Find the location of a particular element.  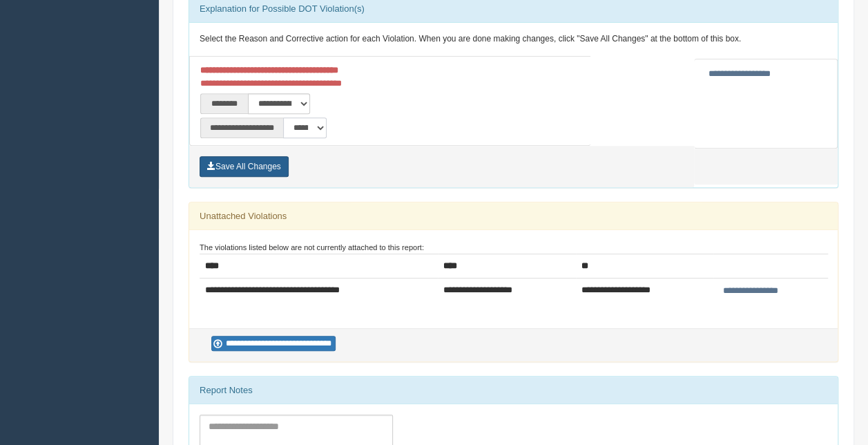

small: The violations listed below are not currently attached to this report: is located at coordinates (311, 247).